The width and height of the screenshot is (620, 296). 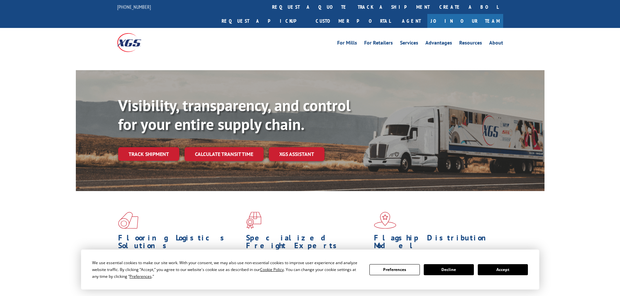 I want to click on img: xgs-icon-focused-on-flooring-red, so click(x=253, y=220).